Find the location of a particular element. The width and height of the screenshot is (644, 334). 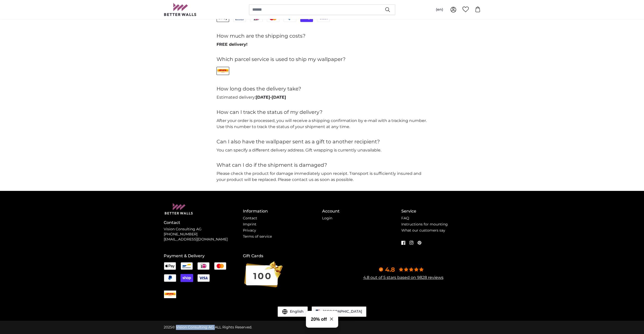

h4: How can I track the status of my delivery? is located at coordinates (322, 112).